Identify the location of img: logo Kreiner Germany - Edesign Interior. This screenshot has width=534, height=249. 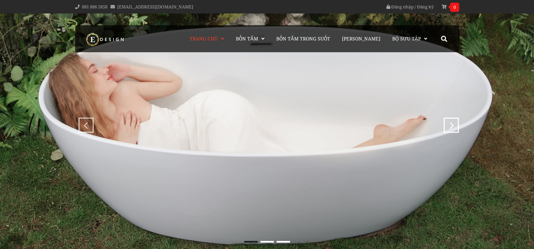
(105, 39).